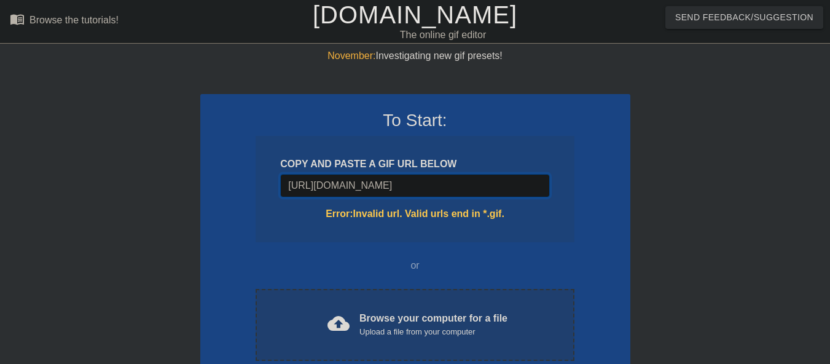 This screenshot has width=830, height=364. What do you see at coordinates (64, 21) in the screenshot?
I see `a: Browse the tutorials!` at bounding box center [64, 21].